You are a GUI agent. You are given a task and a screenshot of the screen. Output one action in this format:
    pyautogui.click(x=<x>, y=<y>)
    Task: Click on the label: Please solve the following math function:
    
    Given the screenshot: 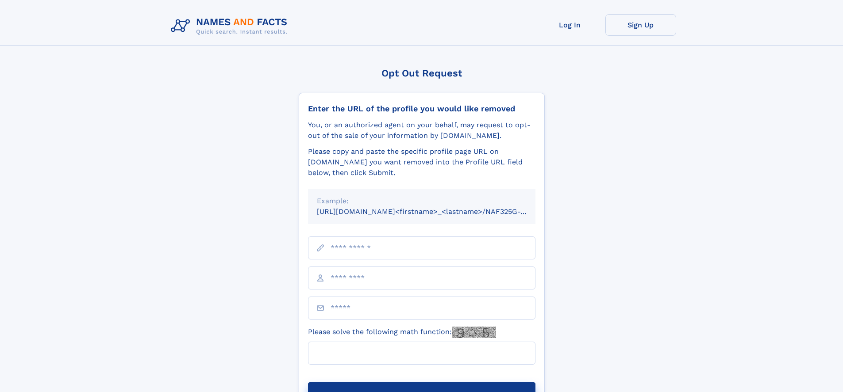 What is the action you would take?
    pyautogui.click(x=402, y=333)
    